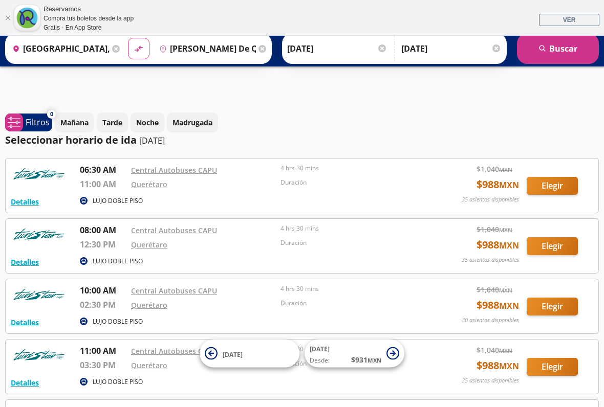  What do you see at coordinates (192, 122) in the screenshot?
I see `button: Madrugada` at bounding box center [192, 122].